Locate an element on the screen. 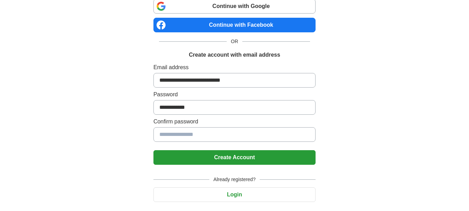 The width and height of the screenshot is (469, 211). label: Password is located at coordinates (234, 94).